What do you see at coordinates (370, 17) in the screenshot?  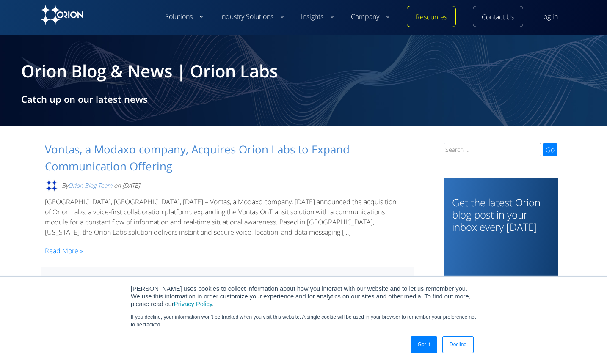 I see `a: Company` at bounding box center [370, 17].